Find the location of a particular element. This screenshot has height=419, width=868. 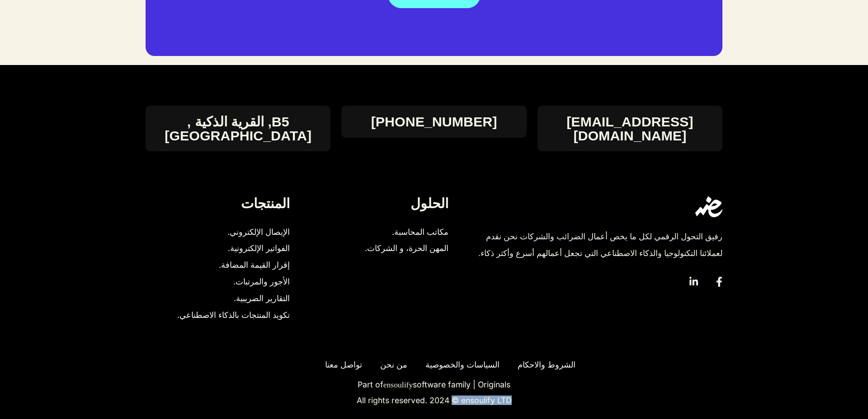

span: الفواتير الإلكترونية. is located at coordinates (258, 248).